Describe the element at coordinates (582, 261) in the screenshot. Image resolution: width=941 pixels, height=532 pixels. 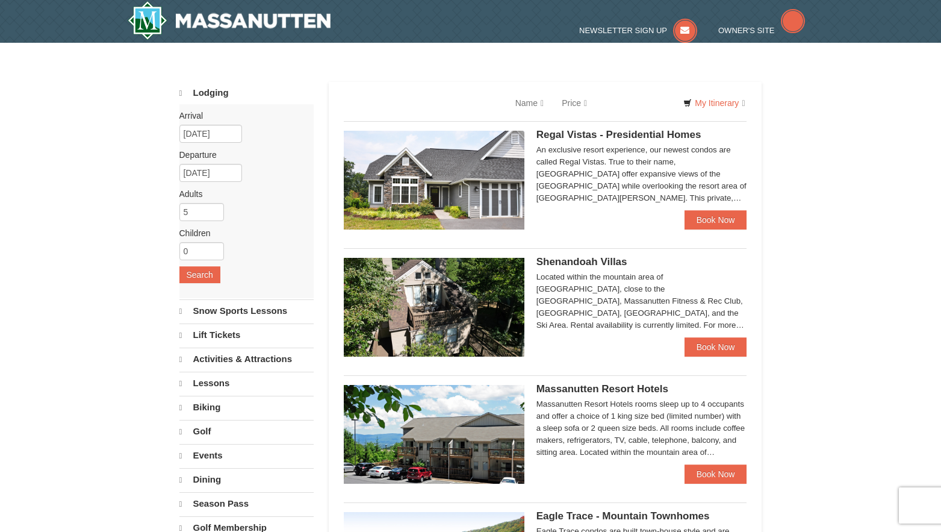
I see `span: Shenandoah Villas` at that location.